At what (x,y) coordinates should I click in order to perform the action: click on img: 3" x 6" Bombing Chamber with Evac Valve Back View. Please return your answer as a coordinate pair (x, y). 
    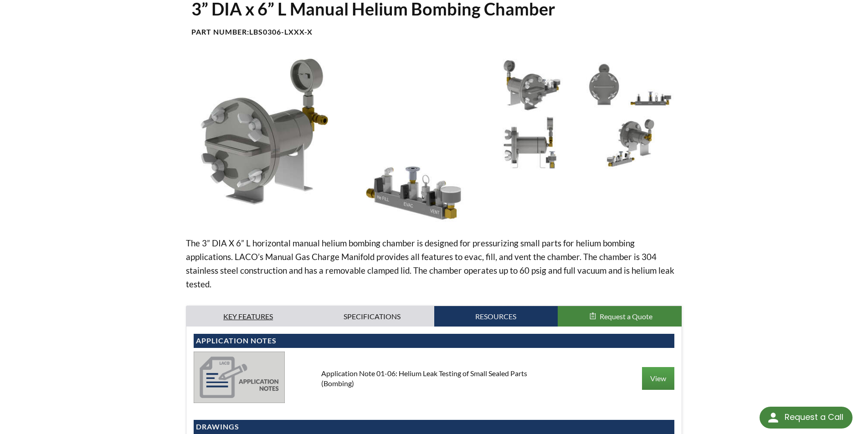
    Looking at the image, I should click on (630, 143).